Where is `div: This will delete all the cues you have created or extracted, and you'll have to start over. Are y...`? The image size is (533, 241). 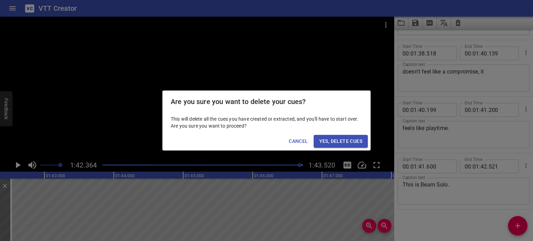
div: This will delete all the cues you have created or extracted, and you'll have to start over. Are y... is located at coordinates (267, 123).